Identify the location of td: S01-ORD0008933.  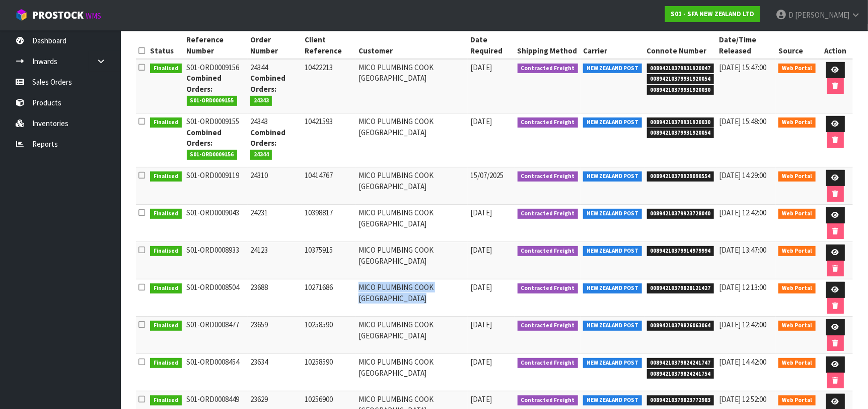
(216, 261).